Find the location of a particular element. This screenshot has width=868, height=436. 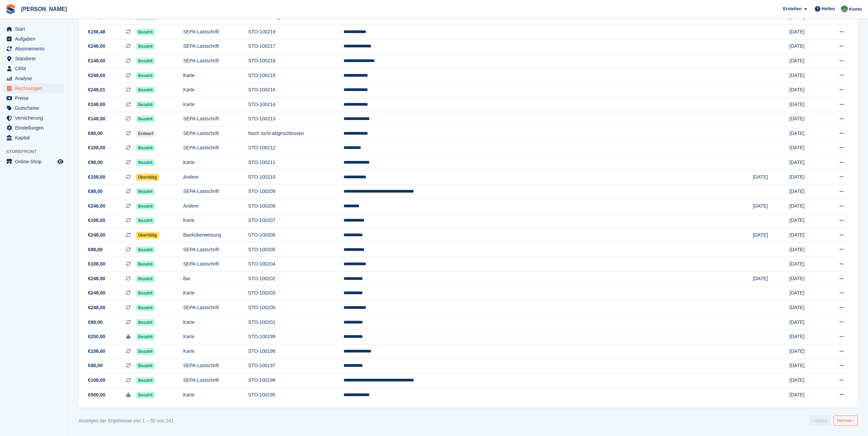

span: €500,00 is located at coordinates (96, 395).